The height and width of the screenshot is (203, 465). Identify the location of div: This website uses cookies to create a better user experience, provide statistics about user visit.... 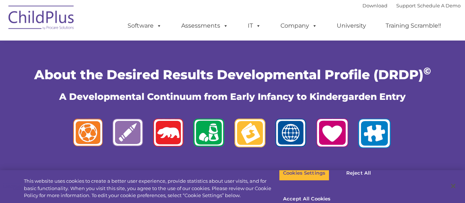
(152, 188).